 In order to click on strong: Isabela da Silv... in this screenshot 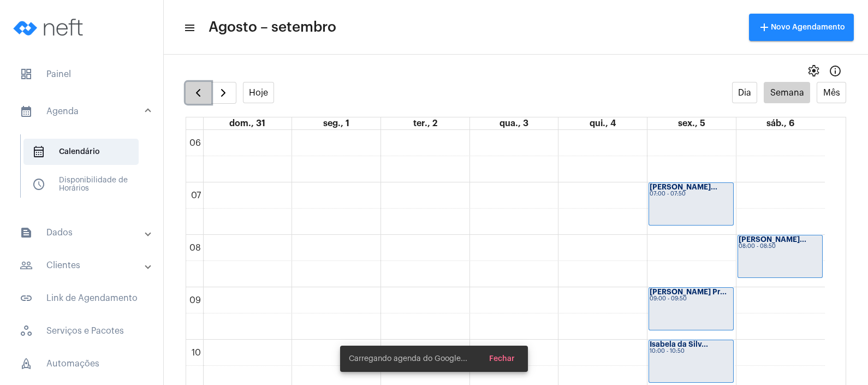, I will do `click(678, 344)`.